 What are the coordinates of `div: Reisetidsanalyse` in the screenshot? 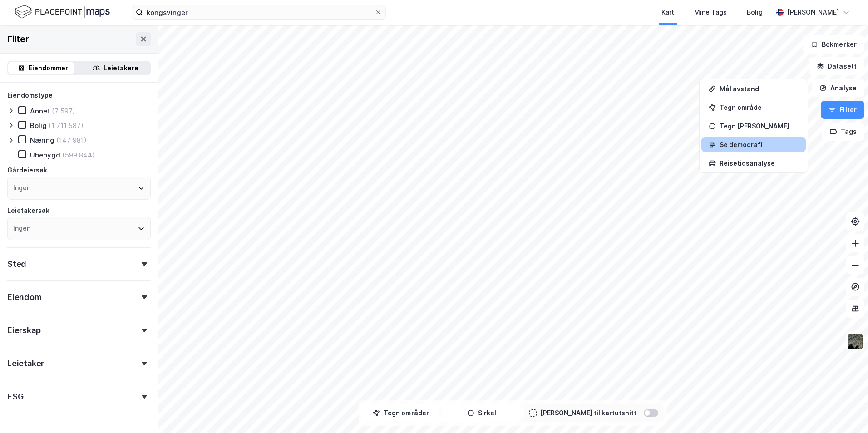 It's located at (759, 163).